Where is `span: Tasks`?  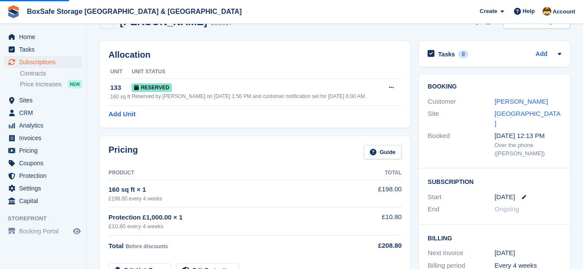
span: Tasks is located at coordinates (45, 50).